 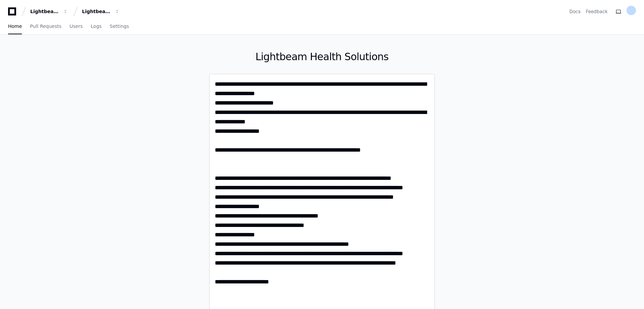 What do you see at coordinates (76, 26) in the screenshot?
I see `span: Users` at bounding box center [76, 26].